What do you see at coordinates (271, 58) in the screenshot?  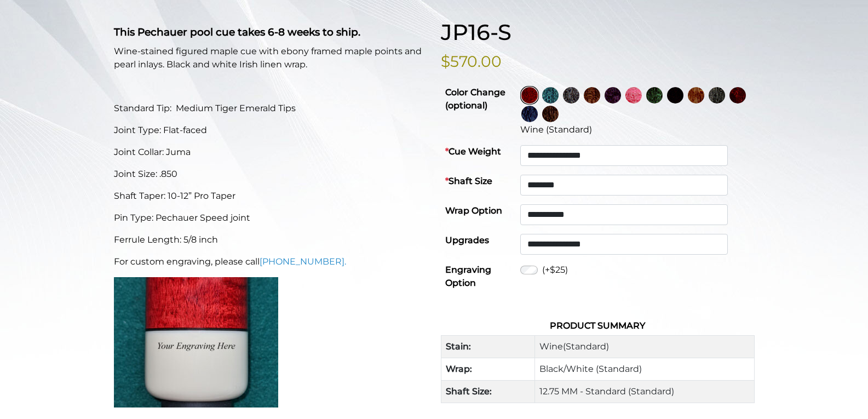 I see `p: Wine-stained figured maple cue with ebony framed maple points and pearl inlays. Black and white I...` at bounding box center [271, 58].